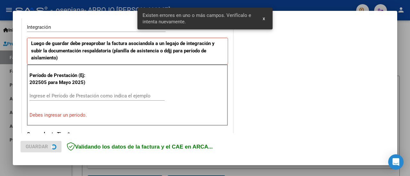 The height and width of the screenshot is (176, 410). Describe the element at coordinates (263, 19) in the screenshot. I see `span: x` at that location.